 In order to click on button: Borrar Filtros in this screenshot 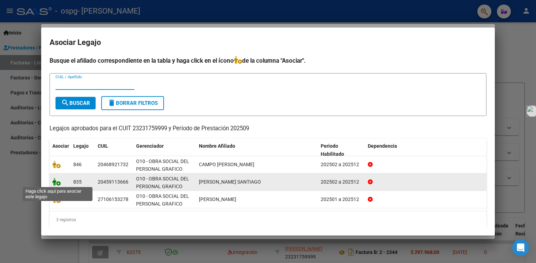, I will do `click(132, 103)`.